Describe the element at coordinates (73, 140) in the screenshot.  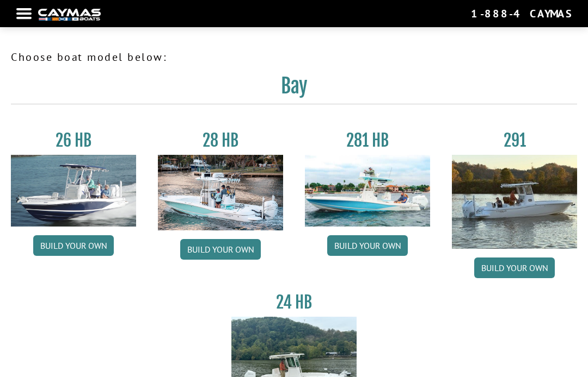
I see `h3: 26 HB` at that location.